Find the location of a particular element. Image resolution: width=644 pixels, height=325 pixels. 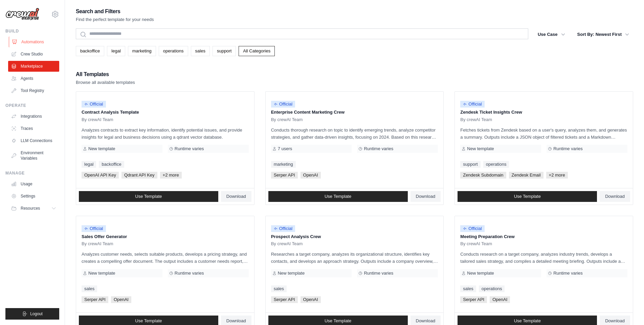

p: Prospect Analysis Crew is located at coordinates (355, 237).